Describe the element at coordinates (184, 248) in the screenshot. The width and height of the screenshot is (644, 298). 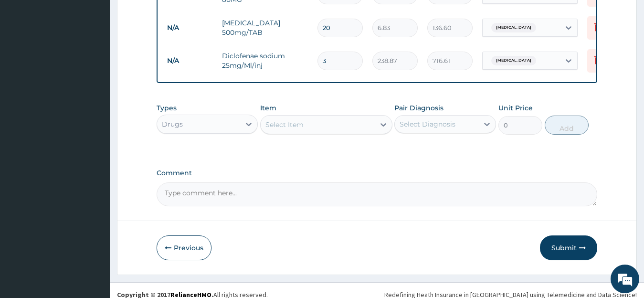
I see `button: Previous` at that location.